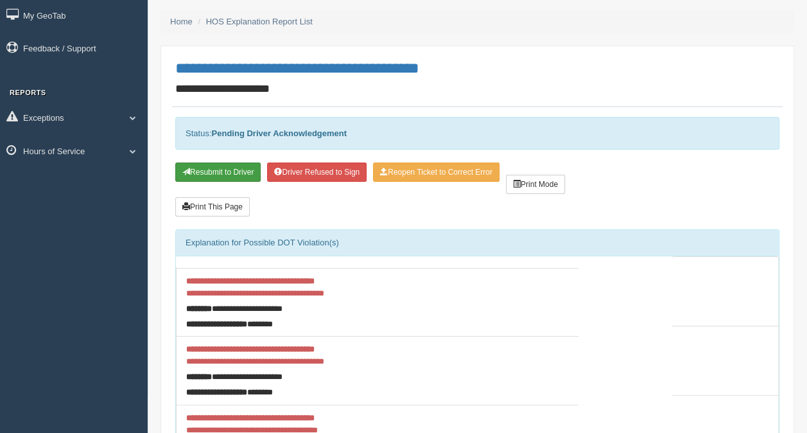 The width and height of the screenshot is (807, 433). I want to click on a: Home, so click(181, 21).